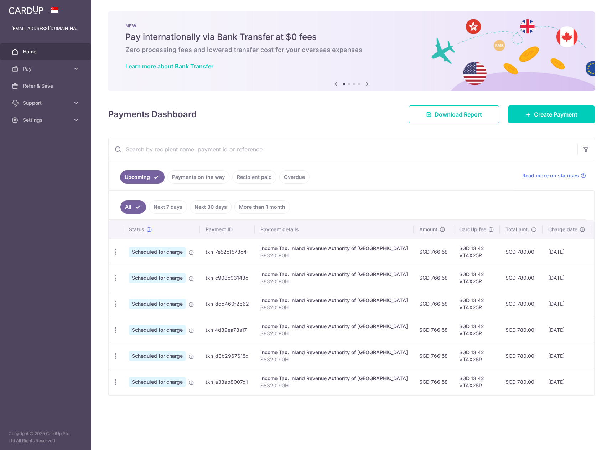 The height and width of the screenshot is (450, 612). Describe the element at coordinates (46, 86) in the screenshot. I see `span: Refer & Save` at that location.